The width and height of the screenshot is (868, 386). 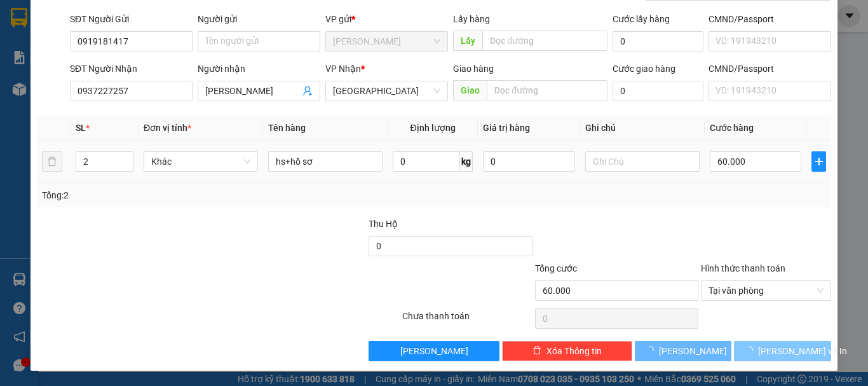 I want to click on span: Tên hàng, so click(x=287, y=128).